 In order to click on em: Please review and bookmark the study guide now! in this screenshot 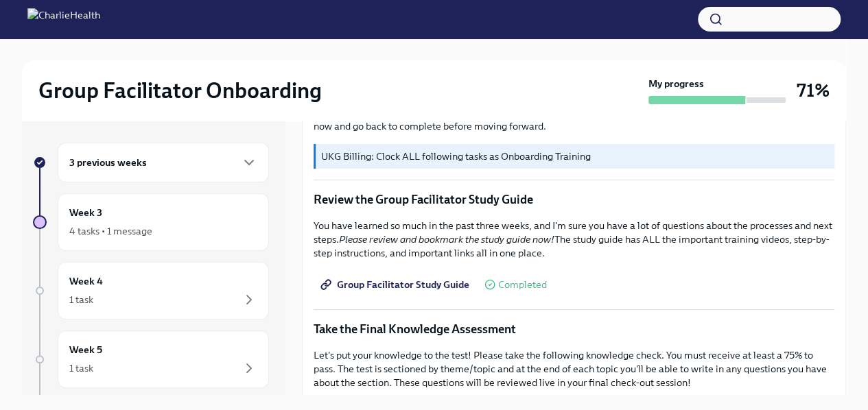, I will do `click(446, 240)`.